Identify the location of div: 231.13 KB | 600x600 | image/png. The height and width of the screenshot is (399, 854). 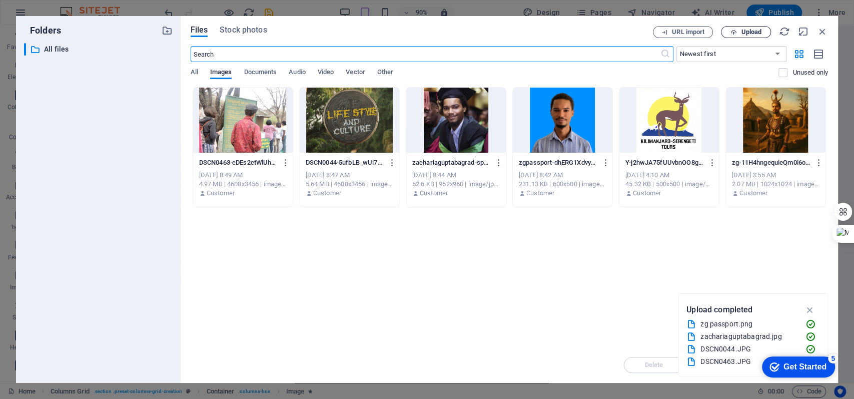
(562, 184).